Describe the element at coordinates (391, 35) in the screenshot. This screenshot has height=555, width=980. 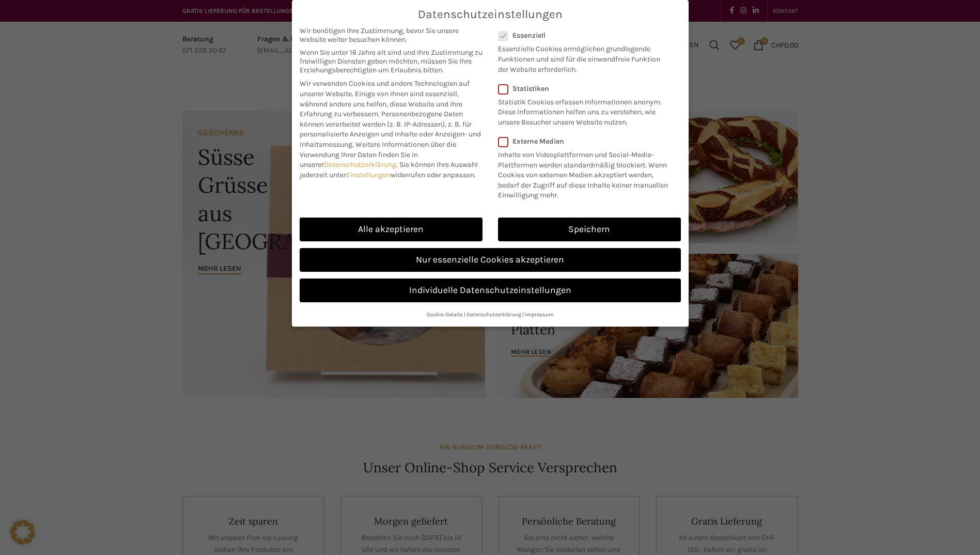
I see `span: Wir benötigen Ihre Zustimmung, bevor Sie unsere Website weiter besuchen können.` at that location.